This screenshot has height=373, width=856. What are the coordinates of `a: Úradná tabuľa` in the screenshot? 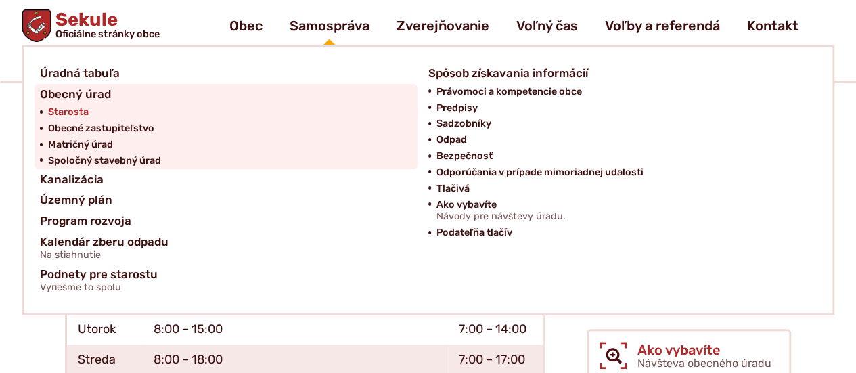 It's located at (226, 73).